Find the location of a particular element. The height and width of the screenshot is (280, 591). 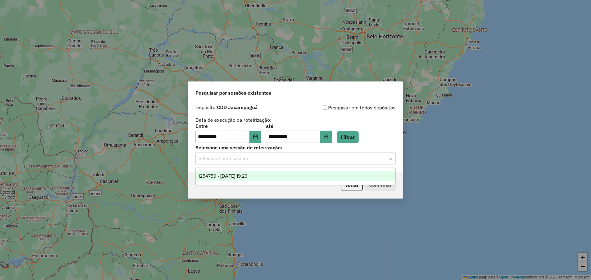

strong: CDD Jacarepaguá is located at coordinates (237, 107).